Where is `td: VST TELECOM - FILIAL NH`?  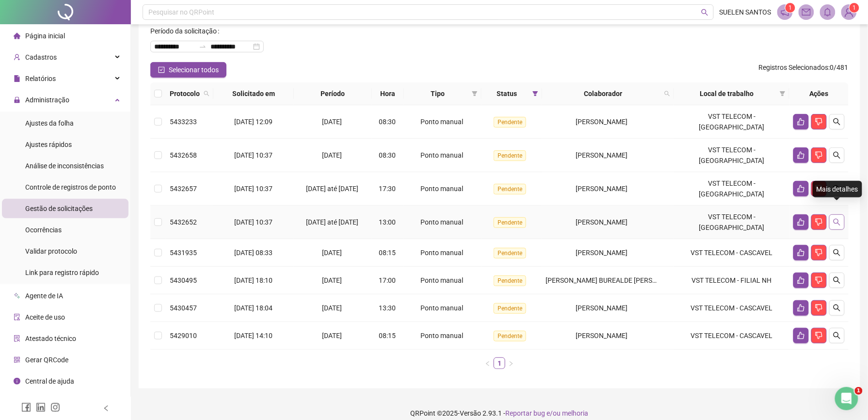 td: VST TELECOM - FILIAL NH is located at coordinates (732, 281).